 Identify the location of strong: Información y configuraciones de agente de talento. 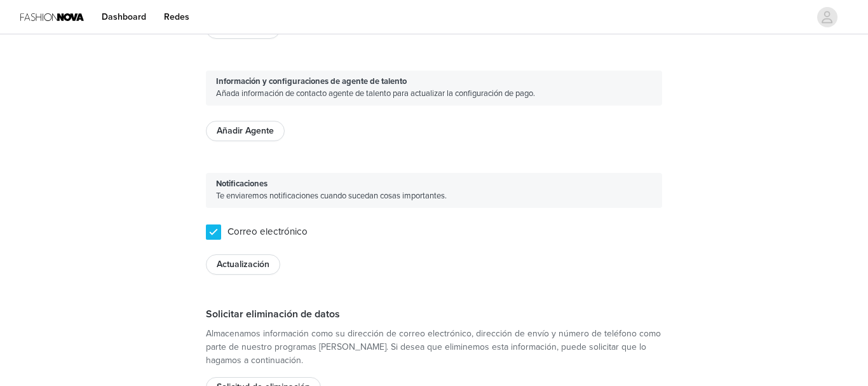
(311, 82).